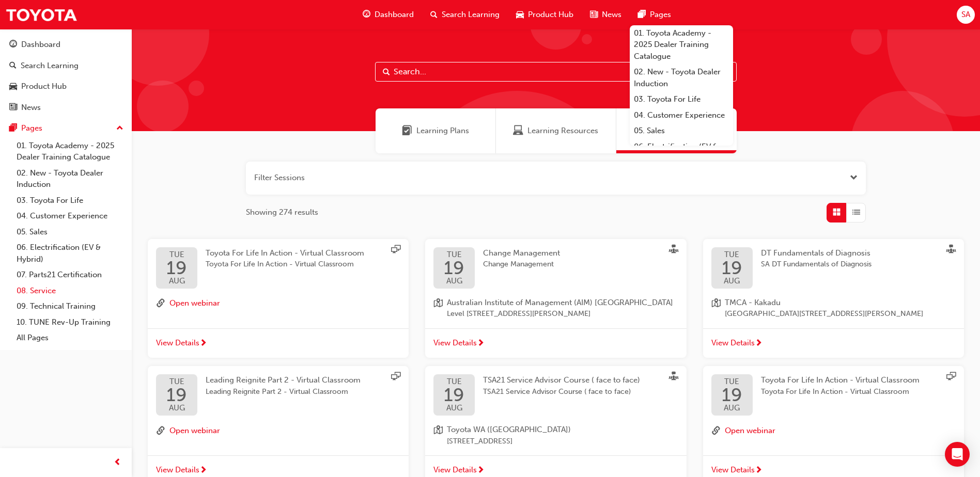  What do you see at coordinates (676, 130) in the screenshot?
I see `a: SessionsSessions` at bounding box center [676, 130].